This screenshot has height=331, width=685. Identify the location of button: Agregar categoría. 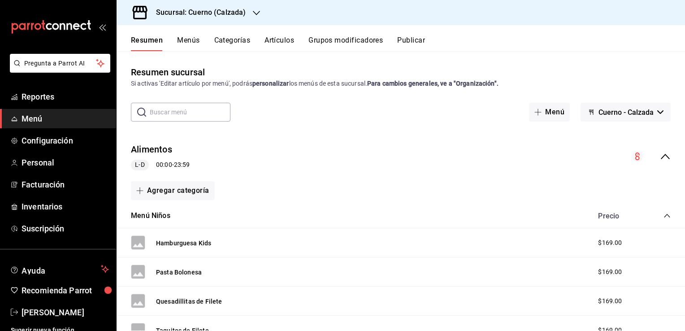
(173, 191).